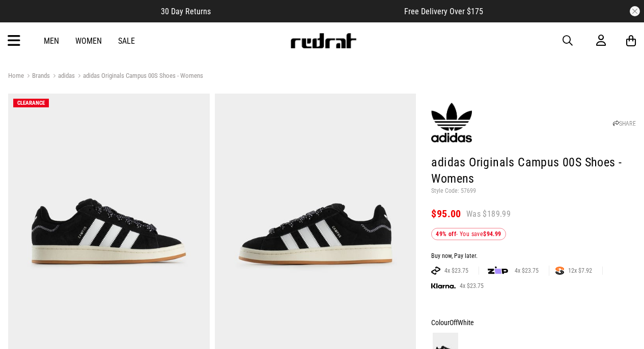 The width and height of the screenshot is (644, 349). What do you see at coordinates (451, 123) in the screenshot?
I see `img: adidas` at bounding box center [451, 123].